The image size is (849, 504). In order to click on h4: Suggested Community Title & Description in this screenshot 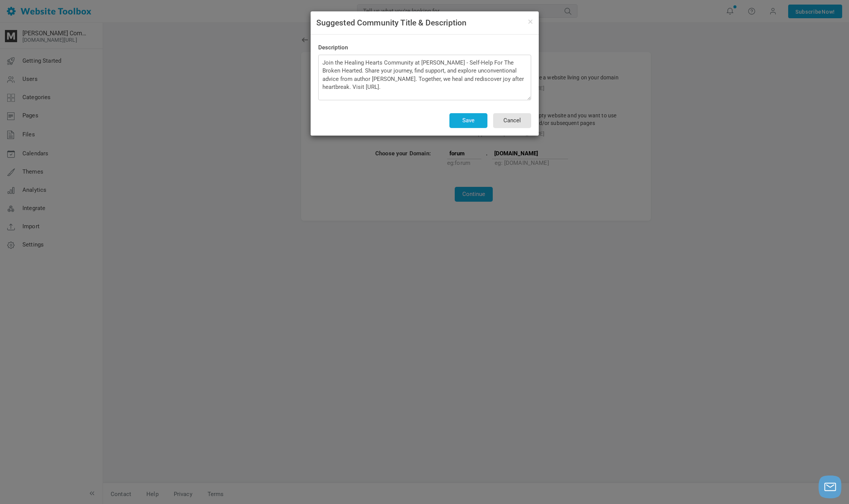, I will do `click(424, 23)`.